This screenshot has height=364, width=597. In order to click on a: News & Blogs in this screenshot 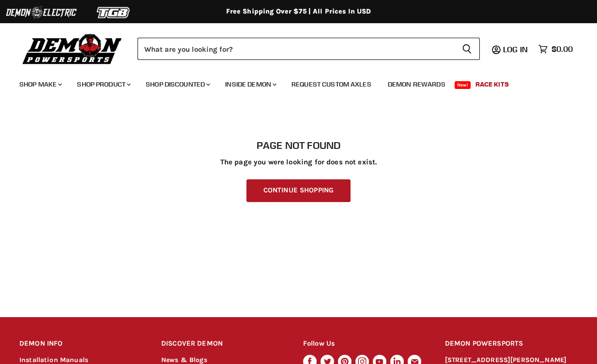, I will do `click(184, 360)`.